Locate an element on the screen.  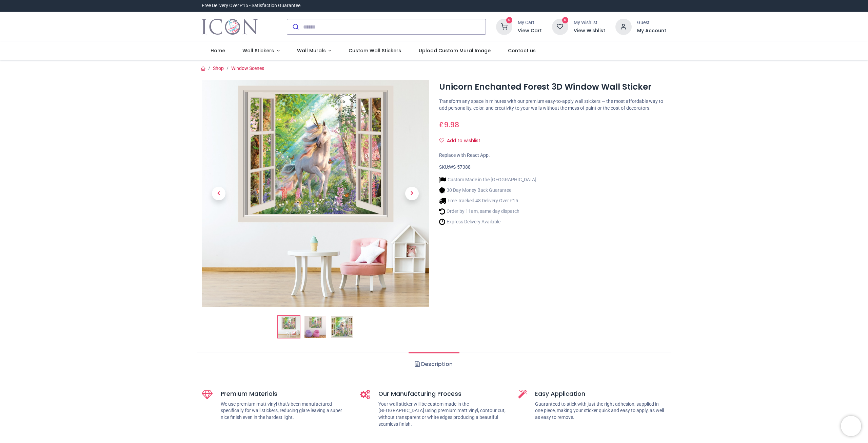
span: Wall Murals is located at coordinates (311, 50).